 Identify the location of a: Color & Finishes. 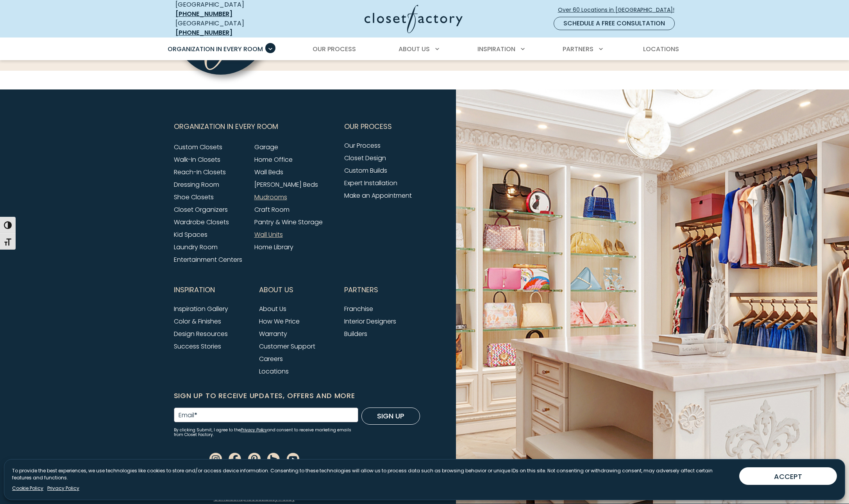
(197, 321).